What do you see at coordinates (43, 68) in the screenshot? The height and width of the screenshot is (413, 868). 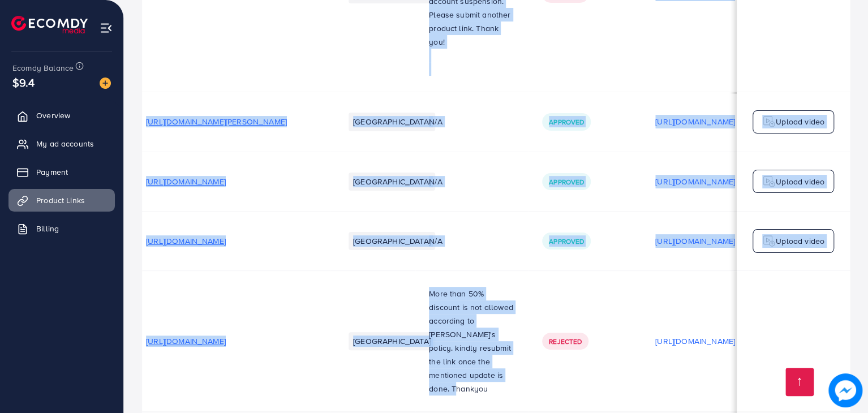 I see `span: Ecomdy Balance` at bounding box center [43, 68].